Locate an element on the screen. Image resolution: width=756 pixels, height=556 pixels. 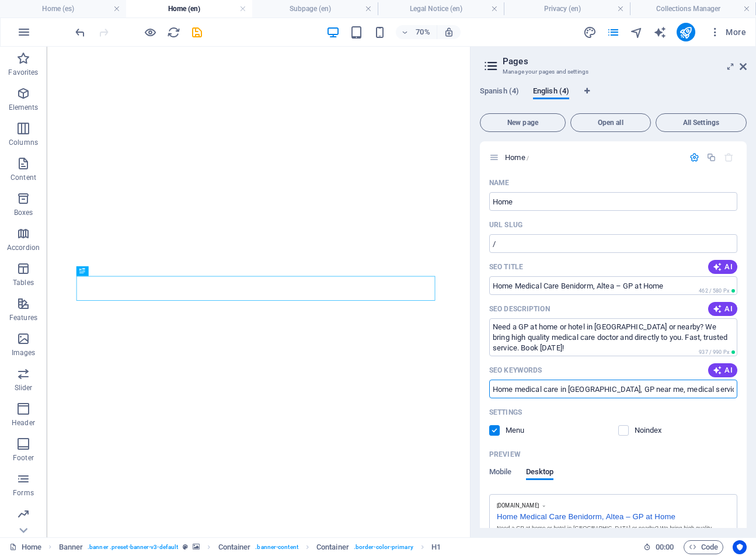
div: The startpage cannot be deleted is located at coordinates (729, 157).